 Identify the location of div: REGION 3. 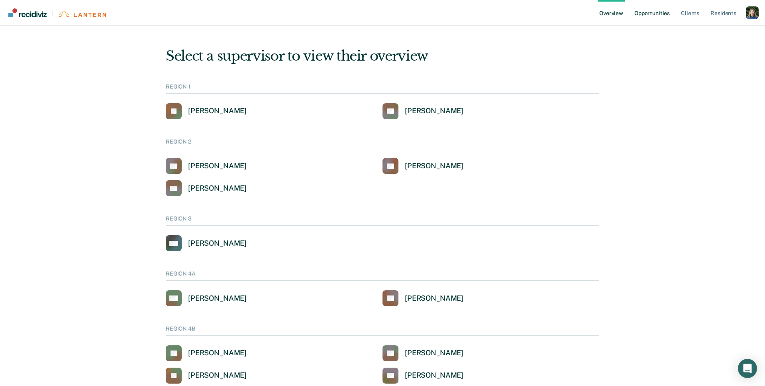
(382, 220).